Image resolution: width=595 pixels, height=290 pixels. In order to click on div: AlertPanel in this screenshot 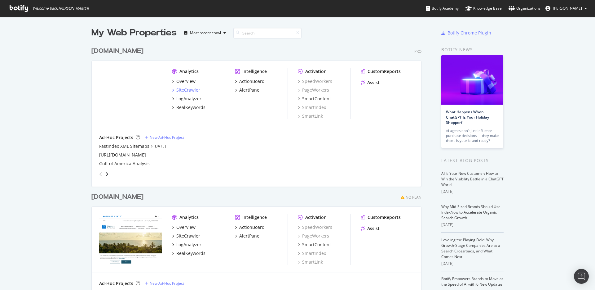, I will do `click(250, 236)`.